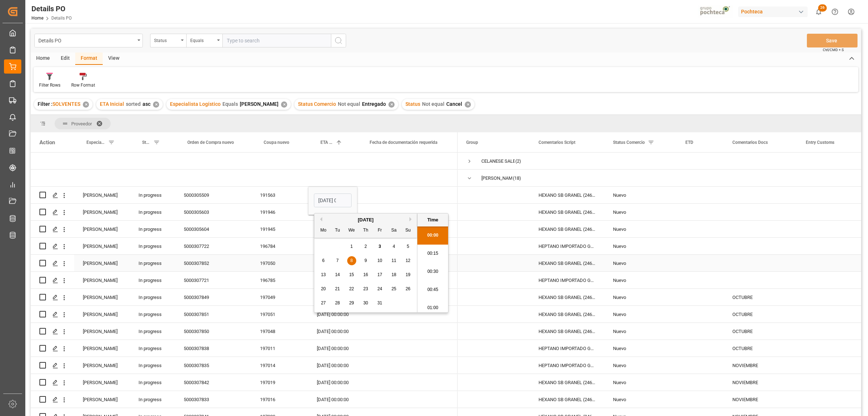 The width and height of the screenshot is (868, 416). What do you see at coordinates (380, 303) in the screenshot?
I see `div: Choose Friday, October 31st, 2025` at bounding box center [380, 303].